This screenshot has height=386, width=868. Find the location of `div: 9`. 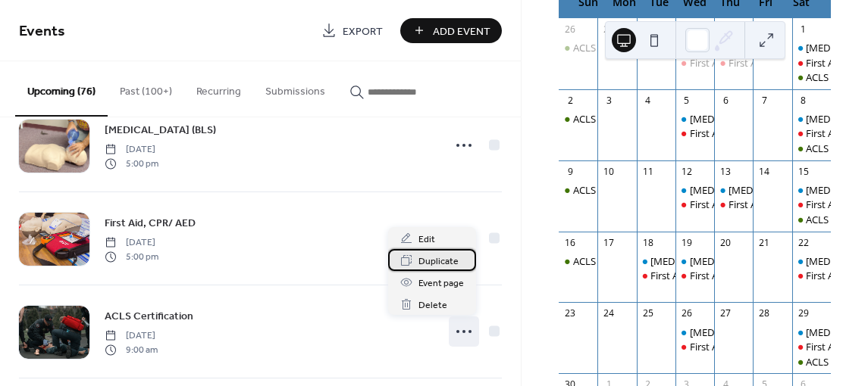

div: 9 is located at coordinates (570, 171).